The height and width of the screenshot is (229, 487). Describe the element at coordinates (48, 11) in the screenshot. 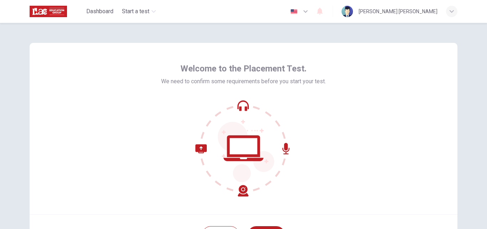

I see `img: ILAC logo` at that location.